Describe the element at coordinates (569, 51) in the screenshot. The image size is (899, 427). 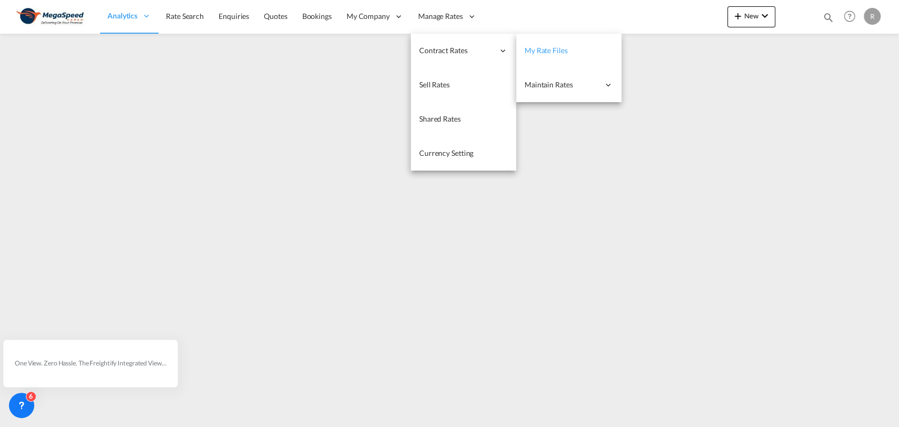
I see `a: My Rate Files` at that location.